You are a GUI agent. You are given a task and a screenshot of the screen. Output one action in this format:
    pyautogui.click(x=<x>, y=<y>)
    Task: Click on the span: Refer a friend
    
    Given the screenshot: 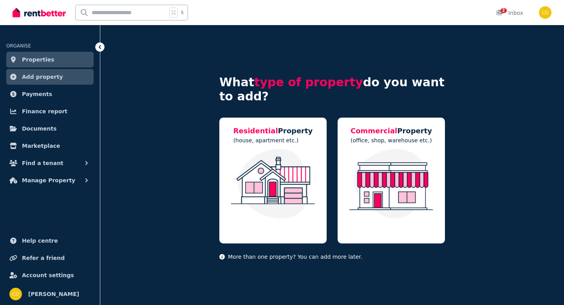 What is the action you would take?
    pyautogui.click(x=43, y=258)
    